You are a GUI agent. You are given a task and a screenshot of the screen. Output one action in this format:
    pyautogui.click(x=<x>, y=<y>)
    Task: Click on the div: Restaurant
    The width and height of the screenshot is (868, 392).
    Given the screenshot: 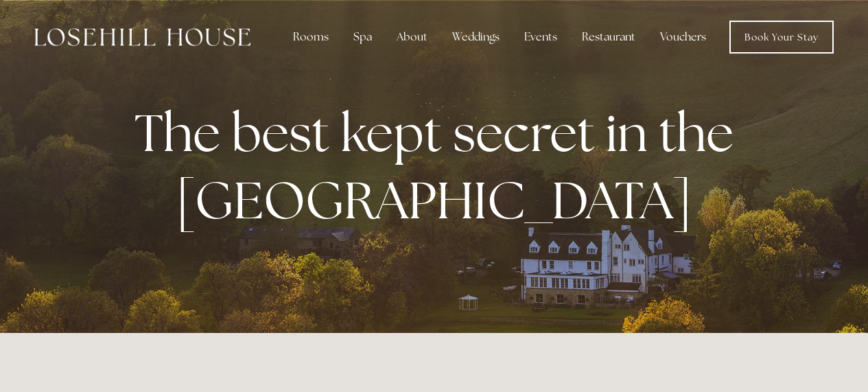 What is the action you would take?
    pyautogui.click(x=609, y=37)
    